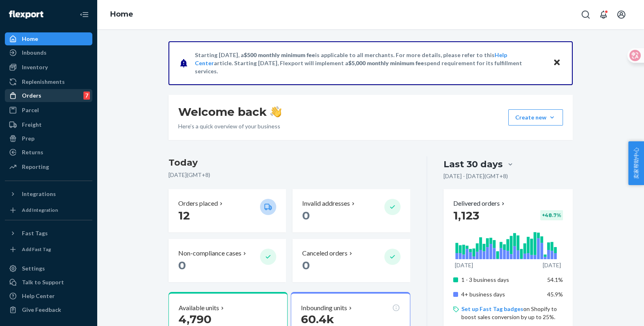  I want to click on a: Orders7, so click(49, 95).